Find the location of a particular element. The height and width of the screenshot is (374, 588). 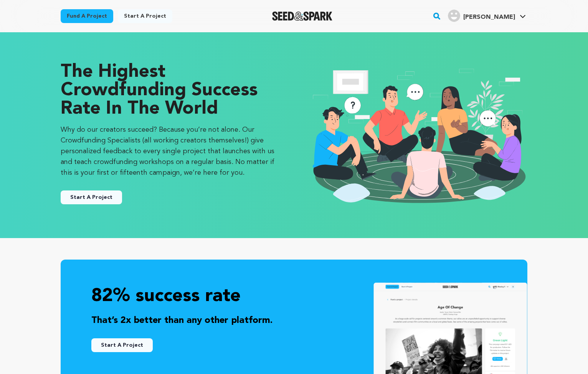

img: user.png is located at coordinates (454, 16).